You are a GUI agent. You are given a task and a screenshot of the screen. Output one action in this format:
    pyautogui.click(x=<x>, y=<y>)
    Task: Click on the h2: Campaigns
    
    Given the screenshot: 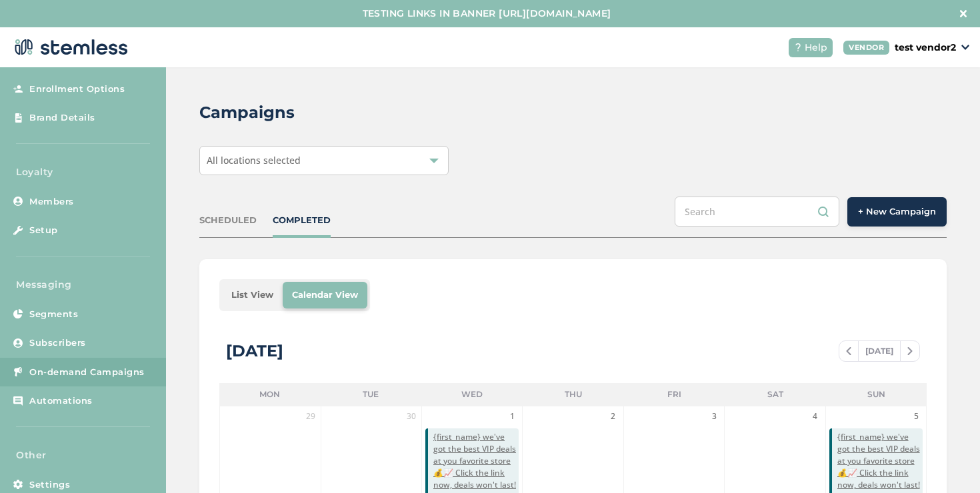 What is the action you would take?
    pyautogui.click(x=247, y=113)
    